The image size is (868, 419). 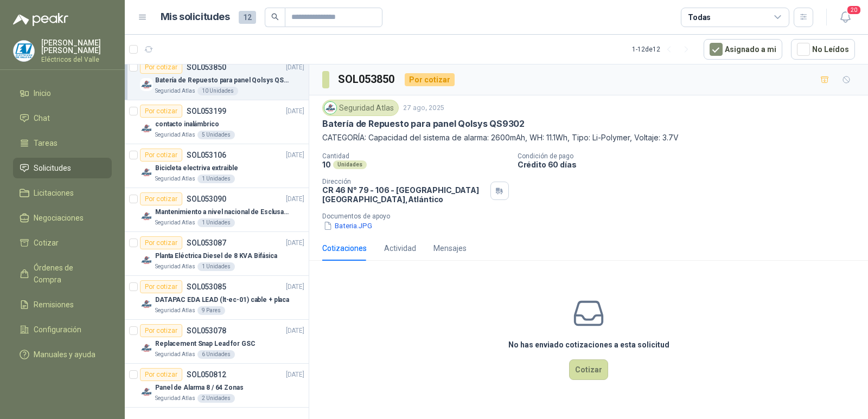 What do you see at coordinates (593, 216) in the screenshot?
I see `p: Documentos de apoyo` at bounding box center [593, 216].